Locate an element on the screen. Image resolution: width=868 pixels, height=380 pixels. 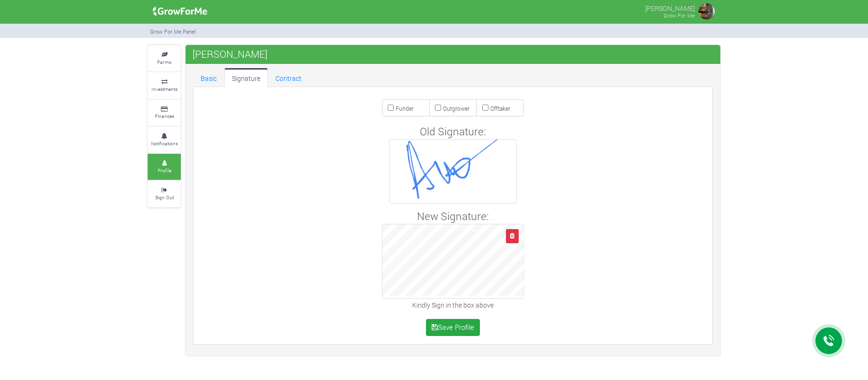
img: temp_EvmXyBf.png is located at coordinates (453, 171).